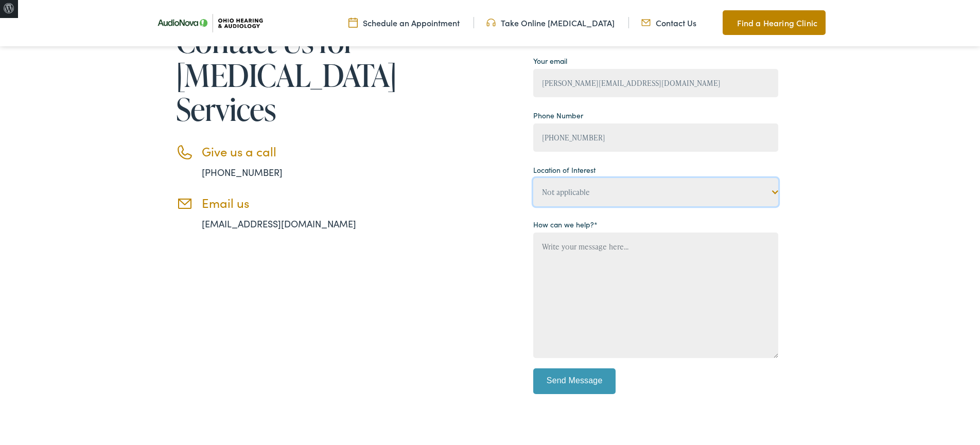  Describe the element at coordinates (656, 83) in the screenshot. I see `input: example@gmail.com` at that location.